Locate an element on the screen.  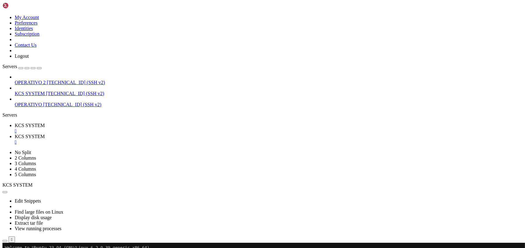
div: Servers is located at coordinates (263, 115).